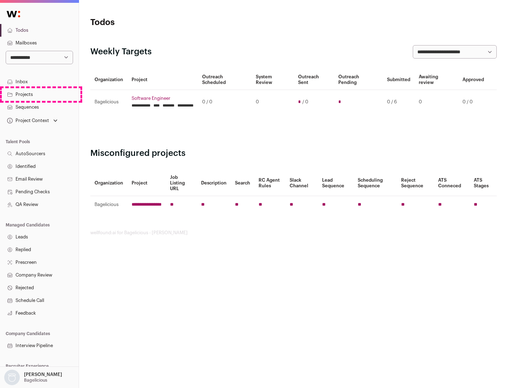 The width and height of the screenshot is (508, 388). Describe the element at coordinates (335, 183) in the screenshot. I see `th: Lead Sequence` at that location.